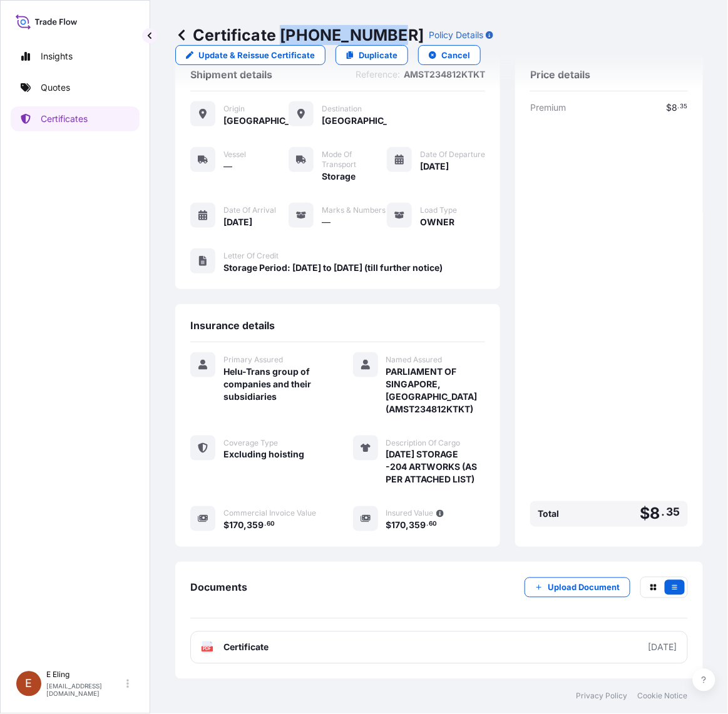 Image resolution: width=728 pixels, height=714 pixels. What do you see at coordinates (663, 697) in the screenshot?
I see `p: Cookie Notice` at bounding box center [663, 697].